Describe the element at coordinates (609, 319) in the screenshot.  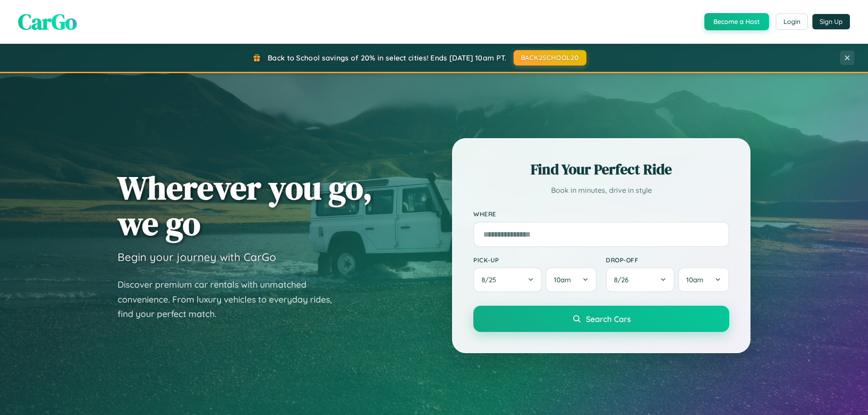
I see `span: Search Cars` at that location.